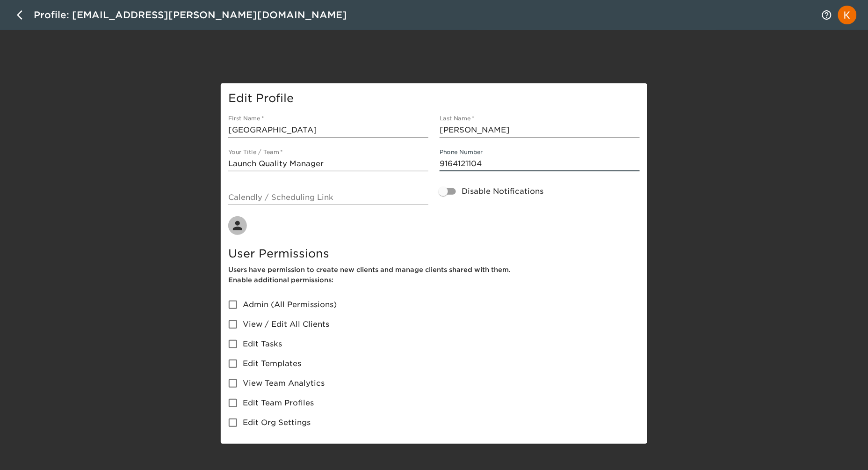 The width and height of the screenshot is (868, 470). Describe the element at coordinates (847, 15) in the screenshot. I see `img: Profile` at that location.